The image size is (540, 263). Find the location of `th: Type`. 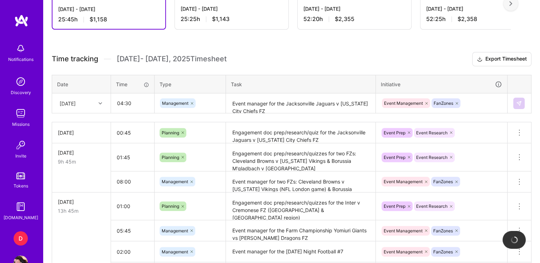

th: Type is located at coordinates (190, 84).